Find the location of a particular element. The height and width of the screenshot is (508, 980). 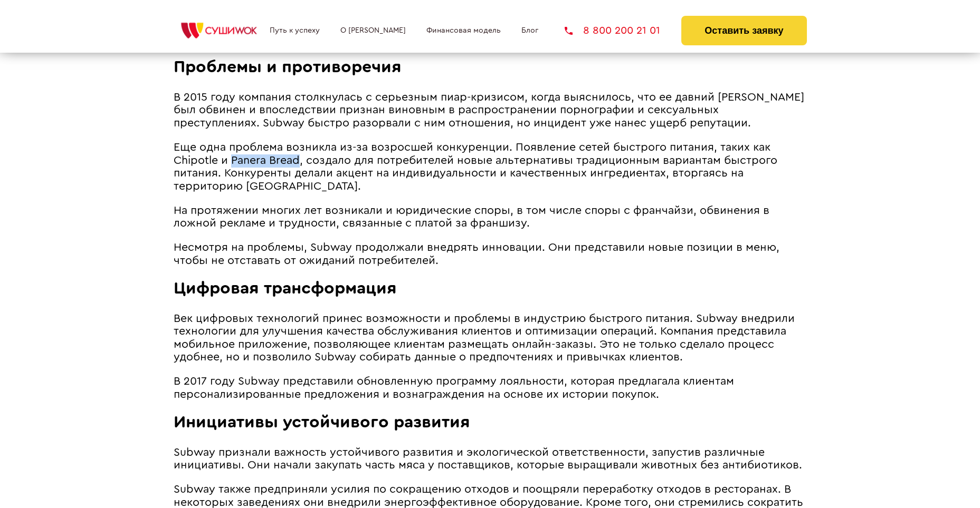

span: Несмотря на проблемы, Subway продолжали внедрять инновации. Они представили новые позиции в меню,... is located at coordinates (476, 254).